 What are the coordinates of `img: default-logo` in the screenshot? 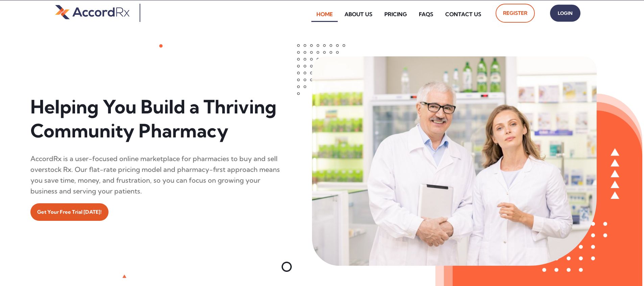 It's located at (92, 12).